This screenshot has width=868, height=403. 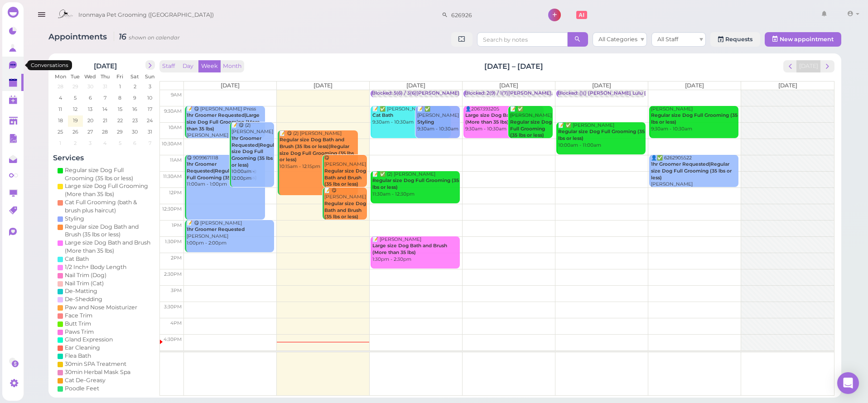 What do you see at coordinates (409, 249) in the screenshot?
I see `b: Large size Dog Bath and Brush (More than 35 lbs)` at bounding box center [409, 249].